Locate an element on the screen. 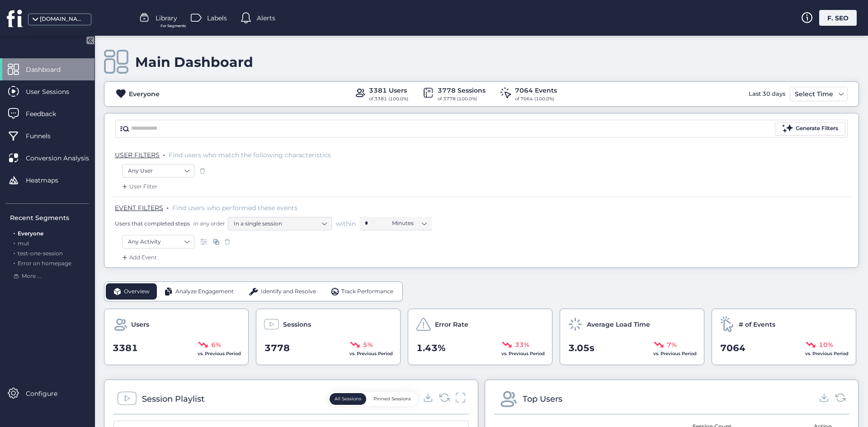 The width and height of the screenshot is (868, 427). span: For Segments is located at coordinates (173, 26).